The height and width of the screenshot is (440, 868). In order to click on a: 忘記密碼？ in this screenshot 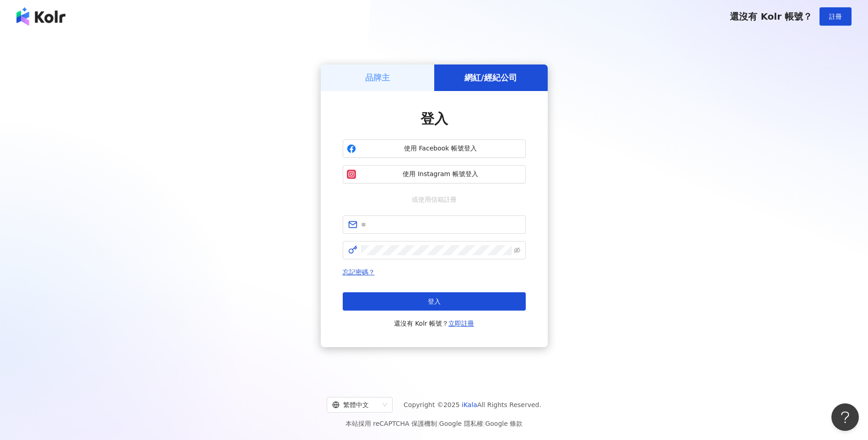, I will do `click(359, 272)`.